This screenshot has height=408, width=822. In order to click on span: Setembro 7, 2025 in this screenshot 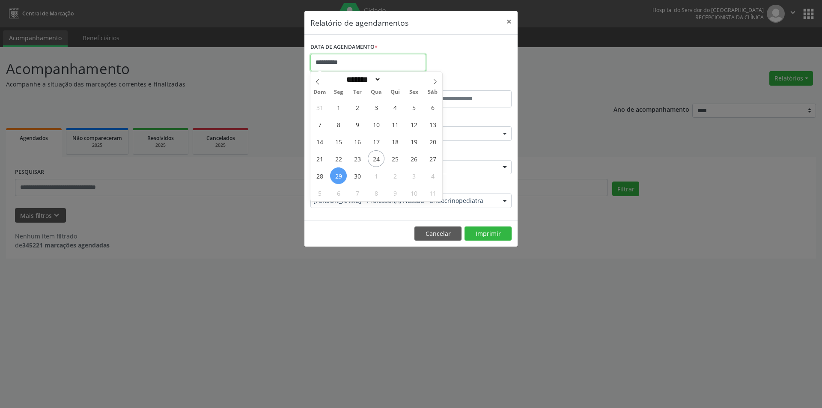, I will do `click(319, 124)`.